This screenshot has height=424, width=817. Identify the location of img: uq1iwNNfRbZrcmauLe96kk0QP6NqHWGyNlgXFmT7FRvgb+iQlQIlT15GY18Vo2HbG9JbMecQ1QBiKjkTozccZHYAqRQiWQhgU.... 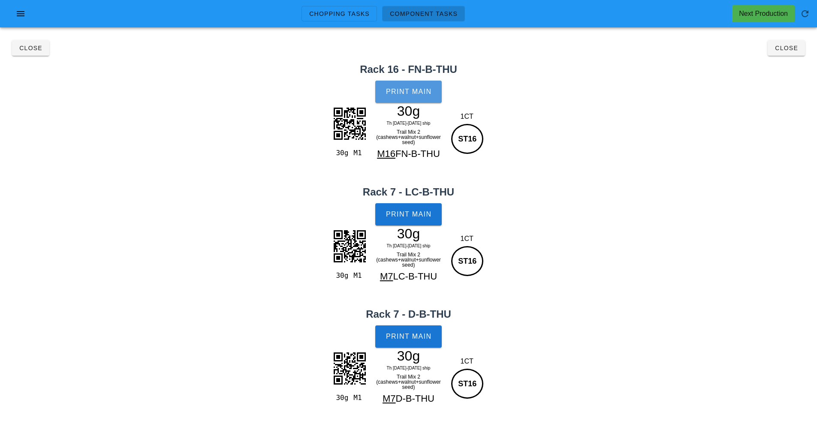
(349, 123).